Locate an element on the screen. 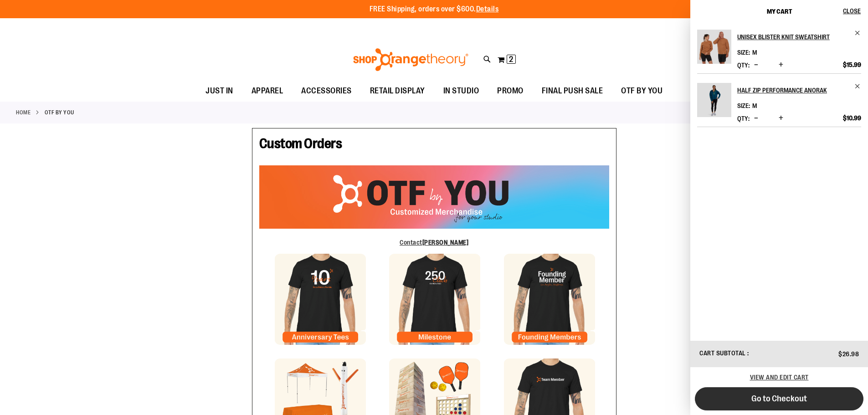  span: Go to Checkout is located at coordinates (780, 399).